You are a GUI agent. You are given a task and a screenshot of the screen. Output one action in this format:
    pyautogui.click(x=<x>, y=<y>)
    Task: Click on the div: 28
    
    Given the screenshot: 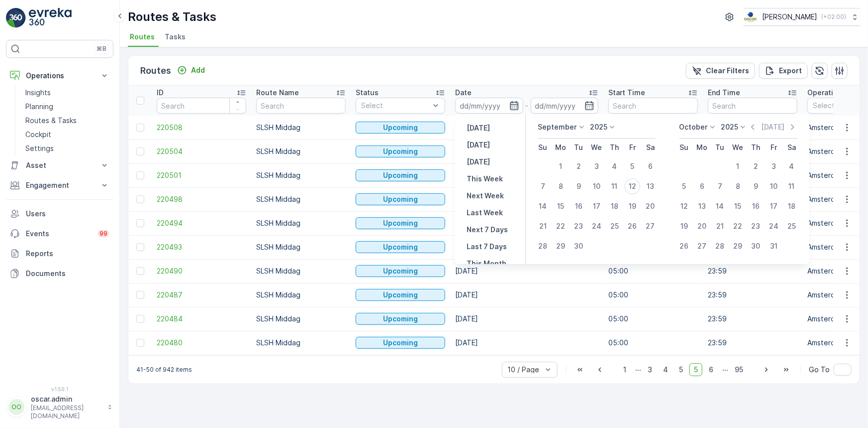 What is the action you would take?
    pyautogui.click(x=720, y=246)
    